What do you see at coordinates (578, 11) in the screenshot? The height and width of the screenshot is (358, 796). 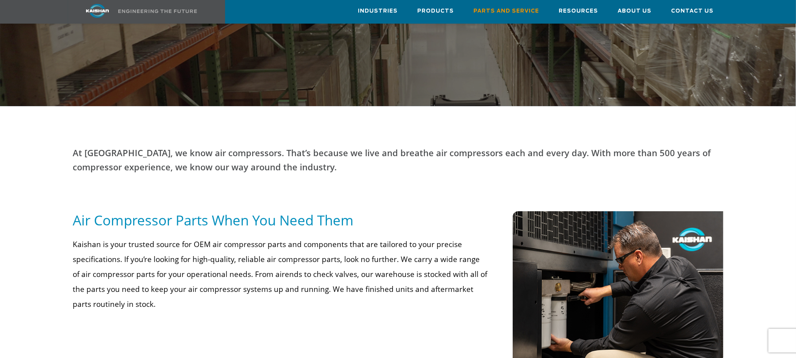 I see `span: Resources` at bounding box center [578, 11].